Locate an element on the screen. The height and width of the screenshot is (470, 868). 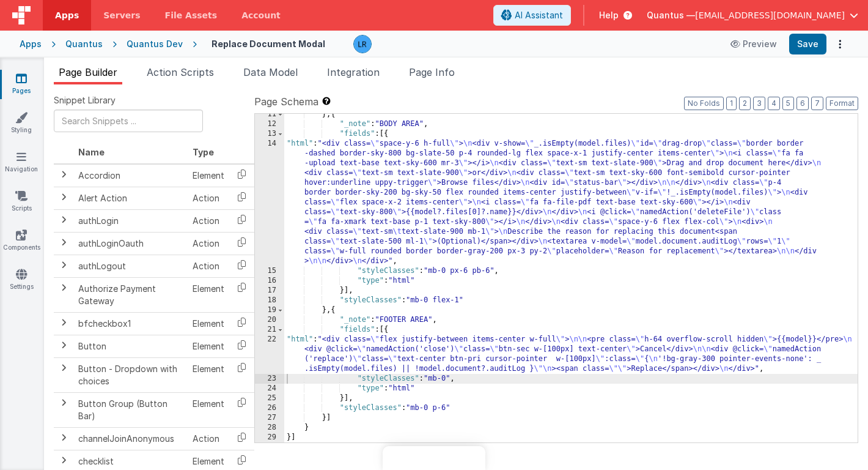
td: authLogout is located at coordinates (130, 265).